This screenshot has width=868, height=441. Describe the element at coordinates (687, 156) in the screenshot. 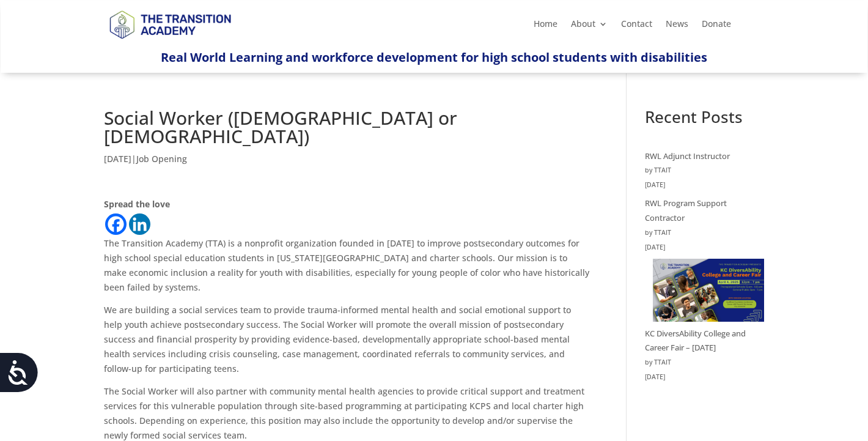

I see `a: RWL Adjunct Instructor` at that location.